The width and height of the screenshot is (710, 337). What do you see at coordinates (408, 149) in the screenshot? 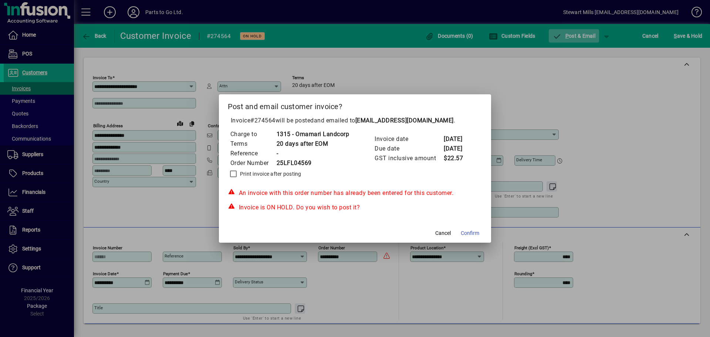
I see `td: Due date` at bounding box center [408, 149].